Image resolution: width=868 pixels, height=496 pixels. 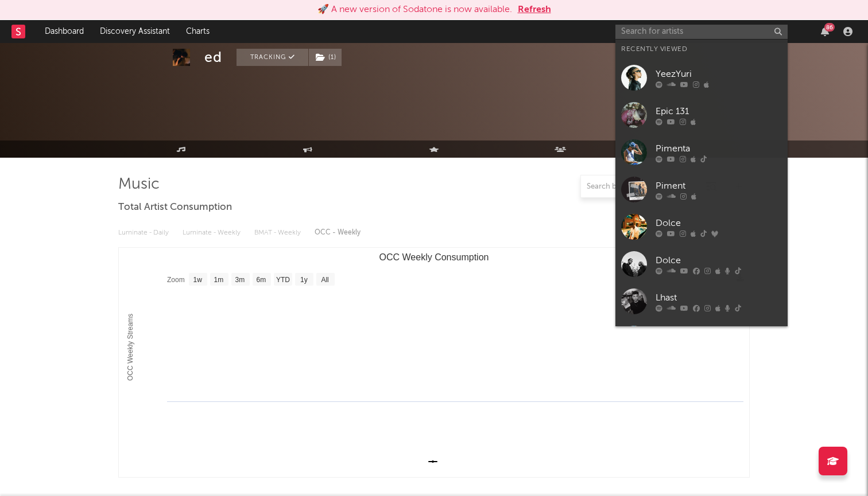 I want to click on text: OCC Weekly Consumption, so click(x=434, y=257).